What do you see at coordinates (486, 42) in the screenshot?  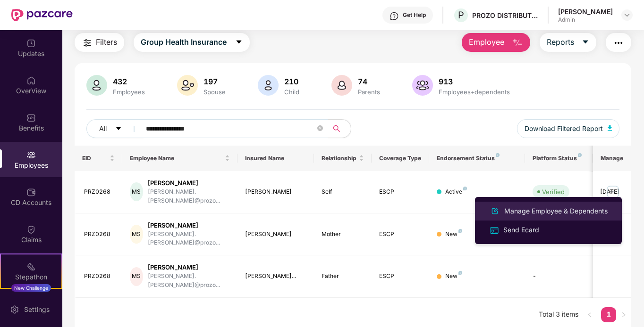 I see `span: Employee` at bounding box center [486, 42].